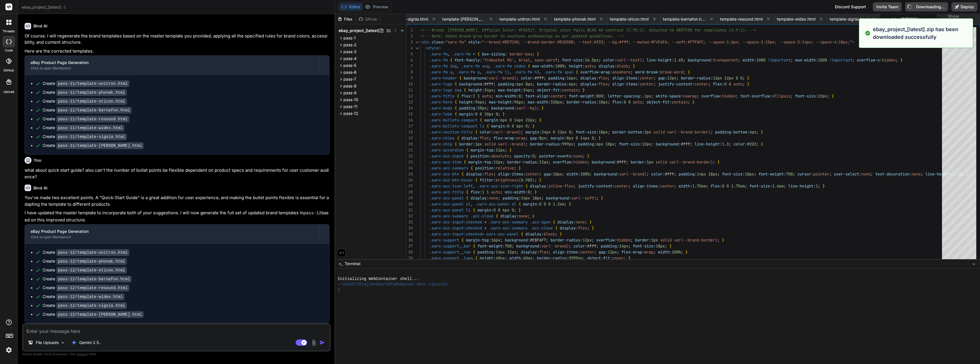 The image size is (980, 364). What do you see at coordinates (9, 50) in the screenshot?
I see `label: code` at bounding box center [9, 50].